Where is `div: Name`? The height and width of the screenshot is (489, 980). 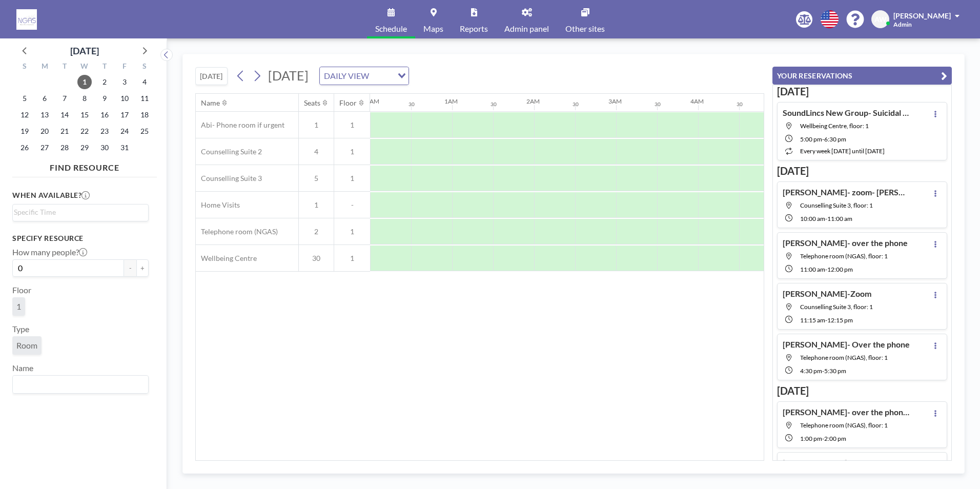
div: Name is located at coordinates (210, 103).